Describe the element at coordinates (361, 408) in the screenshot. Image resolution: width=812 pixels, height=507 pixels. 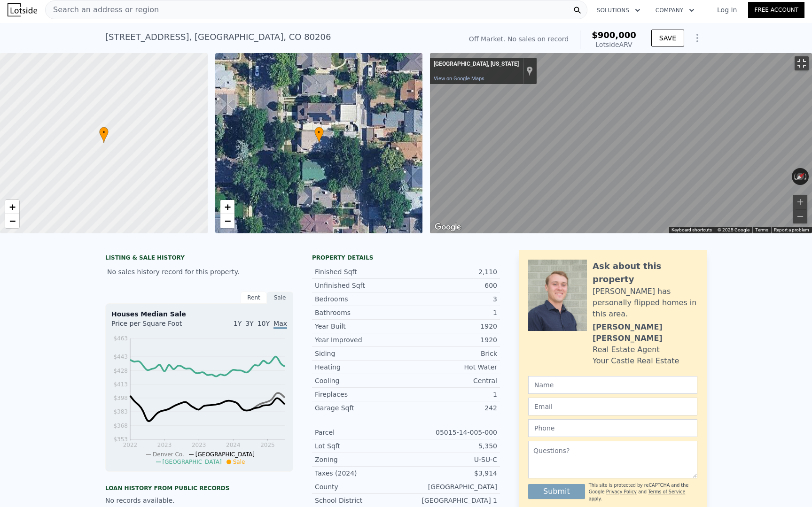
I see `div: Garage Sqft` at that location.